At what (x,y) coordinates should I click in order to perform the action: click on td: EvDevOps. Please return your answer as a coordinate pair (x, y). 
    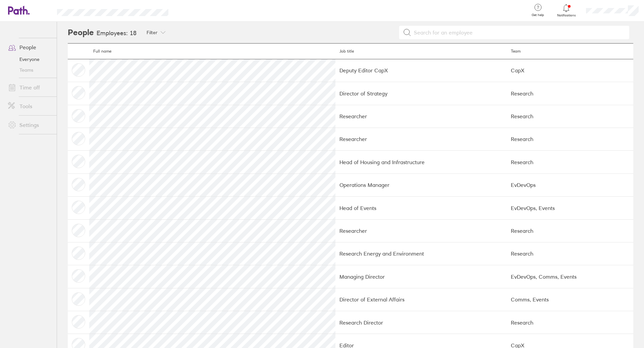
    Looking at the image, I should click on (570, 185).